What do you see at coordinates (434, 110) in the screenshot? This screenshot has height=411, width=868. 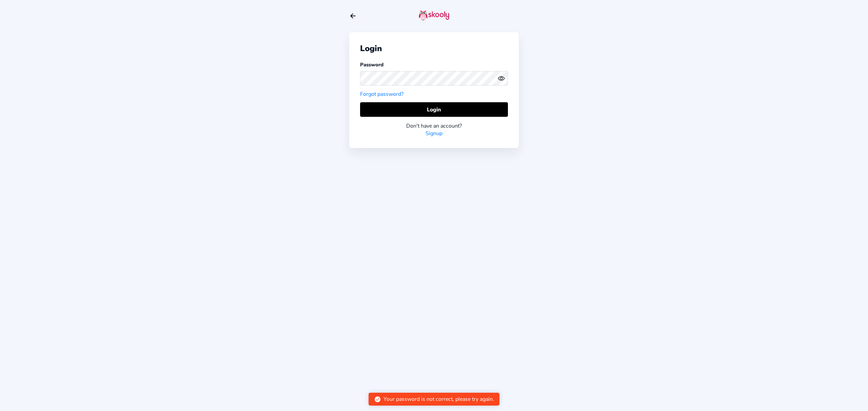 I see `button: Login` at bounding box center [434, 110].